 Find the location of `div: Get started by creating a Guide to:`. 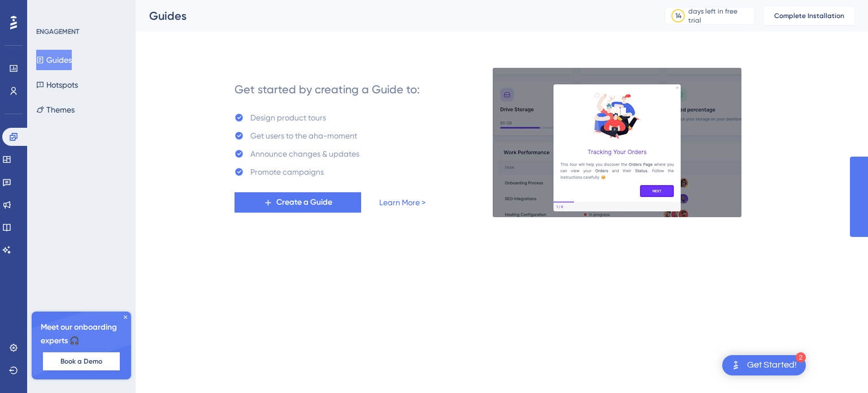

div: Get started by creating a Guide to: is located at coordinates (327, 89).